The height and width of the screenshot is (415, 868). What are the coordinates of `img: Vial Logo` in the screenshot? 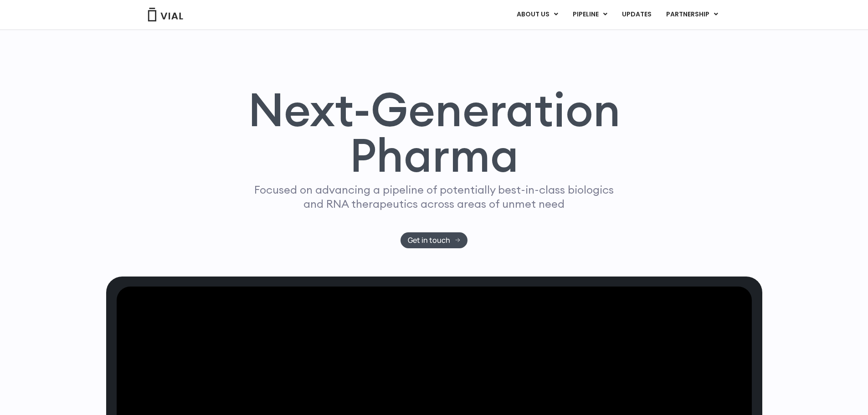 It's located at (165, 15).